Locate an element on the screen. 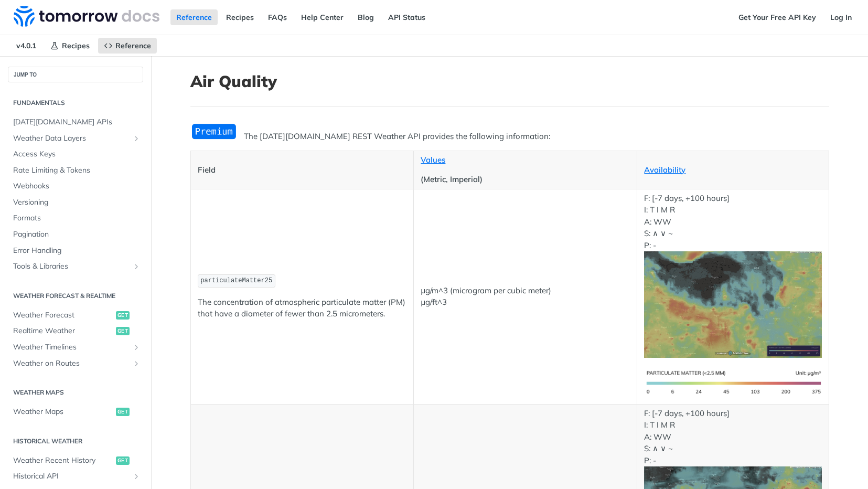  a: Get Your Free API Key is located at coordinates (778, 17).